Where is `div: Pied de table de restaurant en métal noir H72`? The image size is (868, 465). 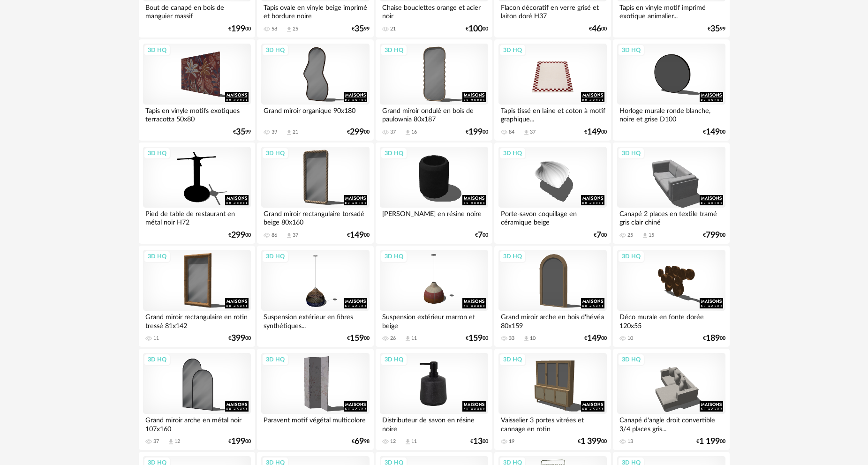 div: Pied de table de restaurant en métal noir H72 is located at coordinates (197, 217).